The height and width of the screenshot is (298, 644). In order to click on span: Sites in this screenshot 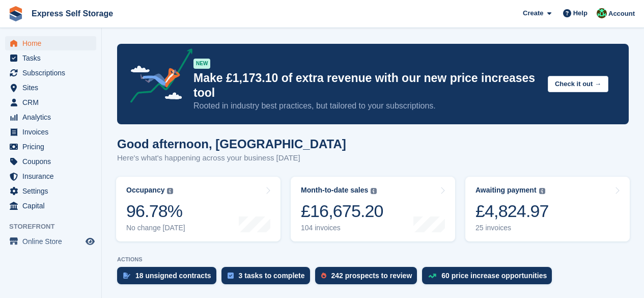, I will do `click(53, 88)`.